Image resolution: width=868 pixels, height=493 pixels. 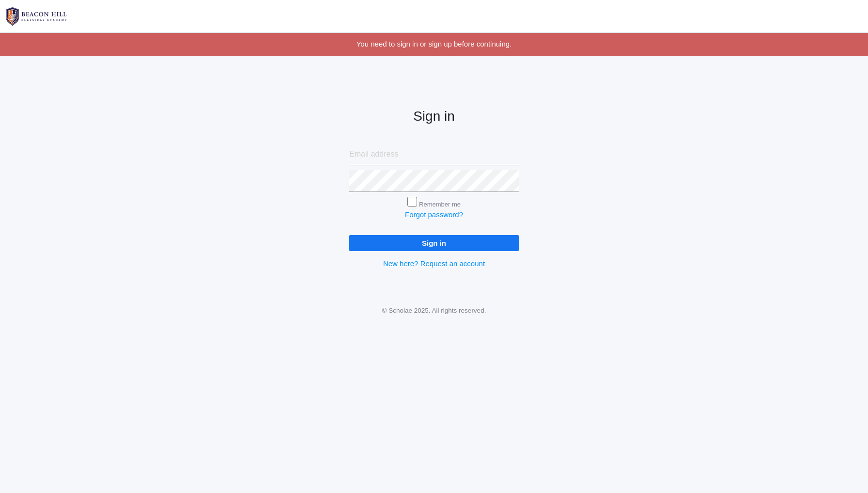 What do you see at coordinates (434, 154) in the screenshot?
I see `input: Email address` at bounding box center [434, 154].